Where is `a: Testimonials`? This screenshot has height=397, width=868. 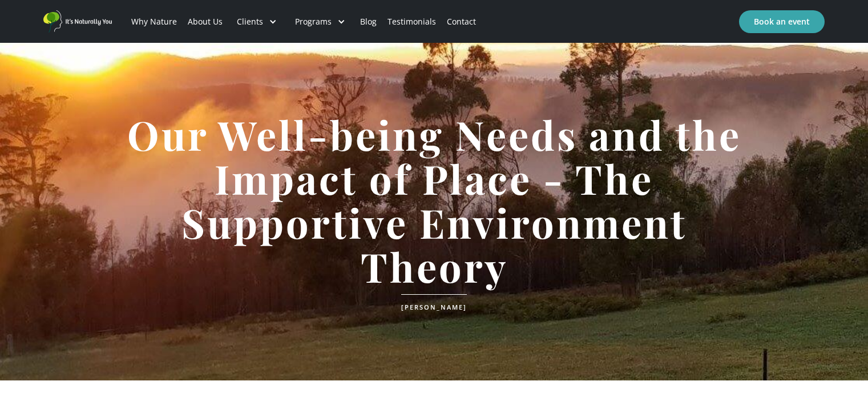
a: Testimonials is located at coordinates (412, 22).